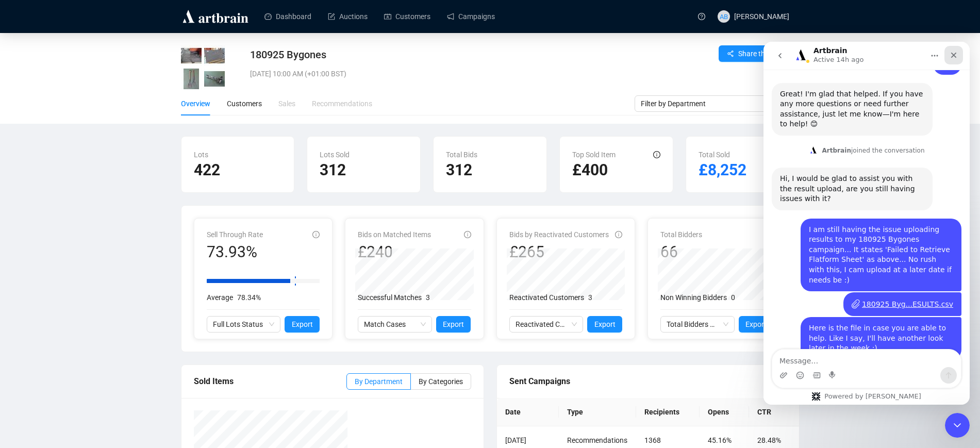 This screenshot has width=980, height=448. What do you see at coordinates (546, 324) in the screenshot?
I see `span: Reactivated Customers Activity` at bounding box center [546, 324].